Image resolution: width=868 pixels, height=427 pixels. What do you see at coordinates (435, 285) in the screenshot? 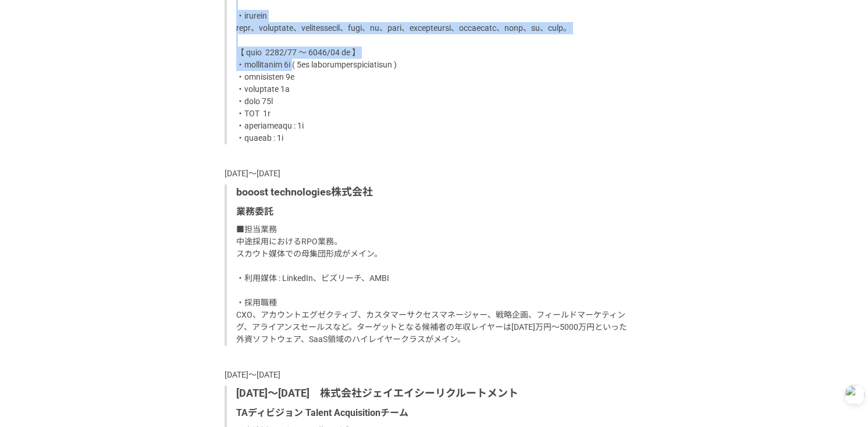
I see `p: ■担当業務 中途採用におけるRPO業務。 スカウト媒体での母集団形成がメイン。 ・利用媒体 : LinkedIn、ビズリーチ、AMBI ・採用職種 CXO、アカウントエグゼクティブ、カスタマーサ...` at bounding box center [435, 285].